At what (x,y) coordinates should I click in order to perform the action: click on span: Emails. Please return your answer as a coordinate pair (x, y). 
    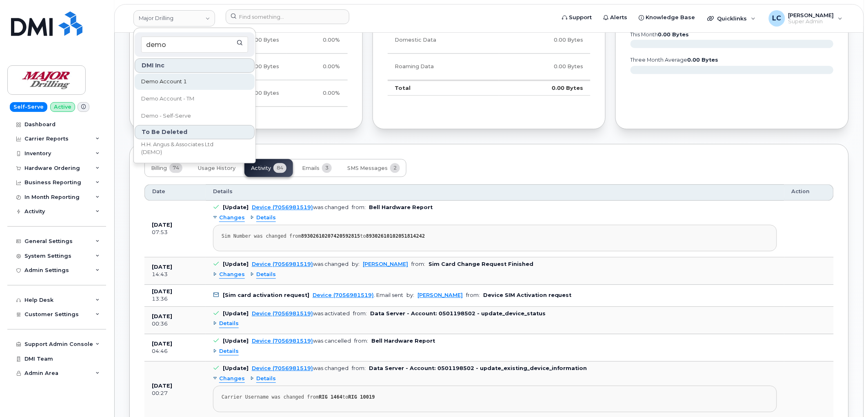
    Looking at the image, I should click on (311, 168).